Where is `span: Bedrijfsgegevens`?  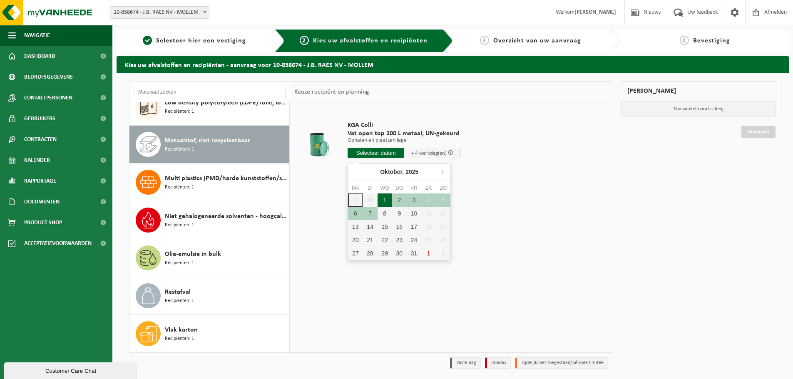 span: Bedrijfsgegevens is located at coordinates (48, 77).